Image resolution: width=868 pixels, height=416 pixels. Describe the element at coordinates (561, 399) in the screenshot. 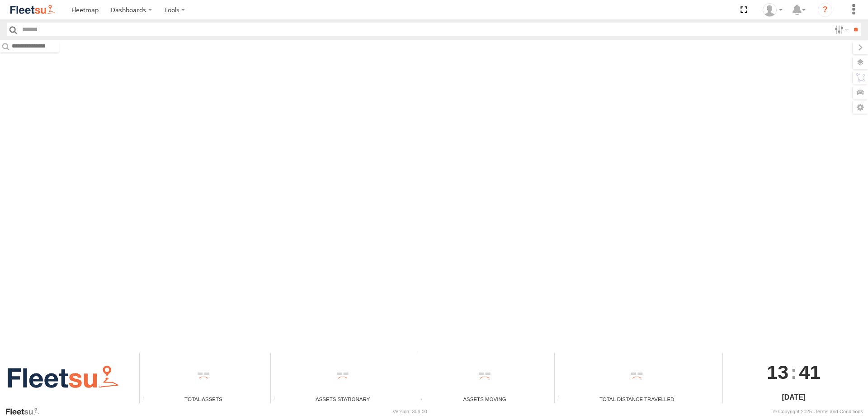

I see `div: Total distance travelled by all assets within specified date range and applied filters` at that location.